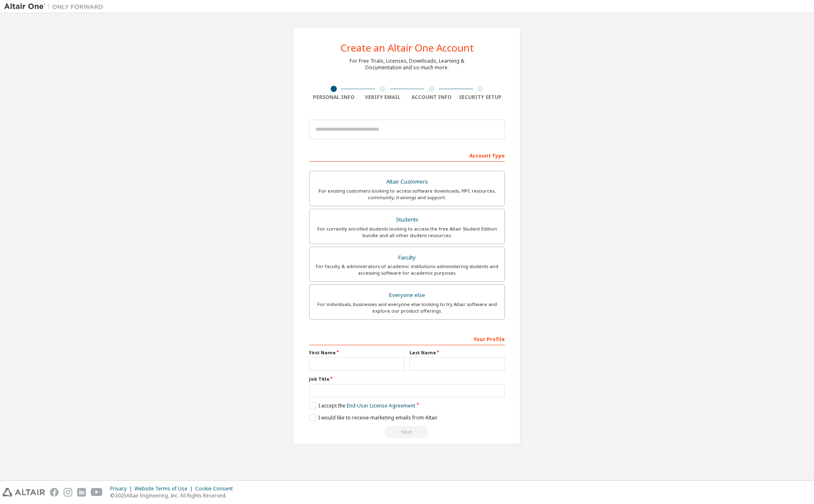  Describe the element at coordinates (407, 182) in the screenshot. I see `div: Altair Customers` at that location.